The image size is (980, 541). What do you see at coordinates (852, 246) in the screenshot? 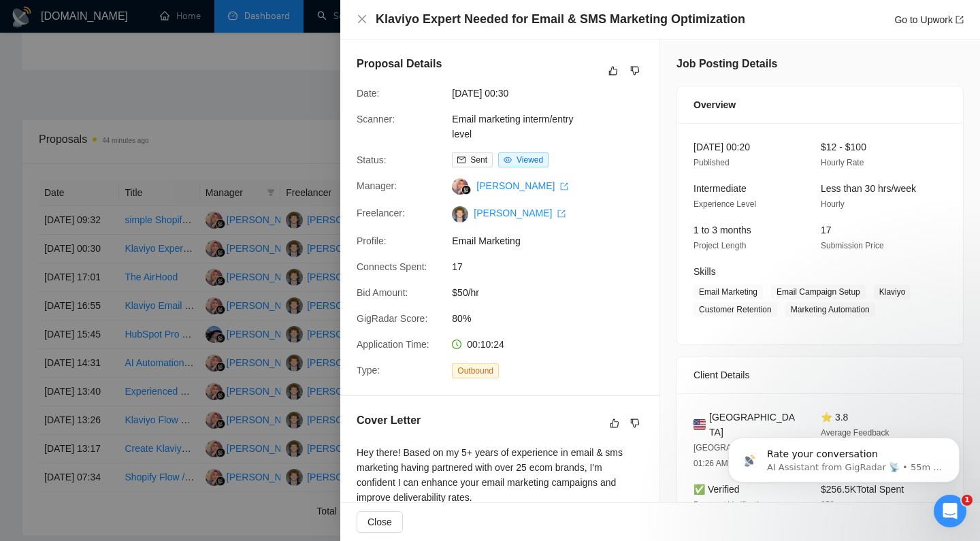
I see `span: Submission Price` at bounding box center [852, 246].